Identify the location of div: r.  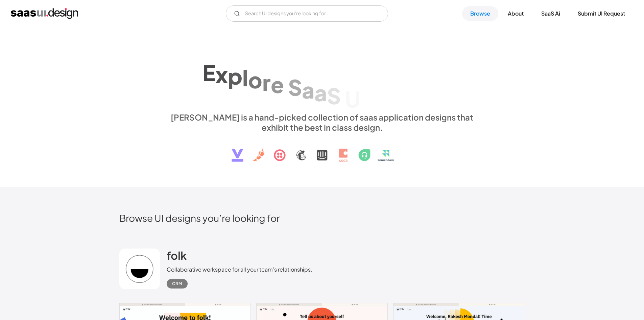
(266, 82).